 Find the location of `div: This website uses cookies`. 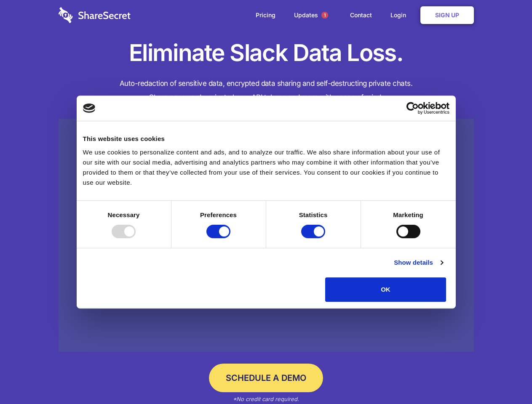

div: This website uses cookies is located at coordinates (266, 139).